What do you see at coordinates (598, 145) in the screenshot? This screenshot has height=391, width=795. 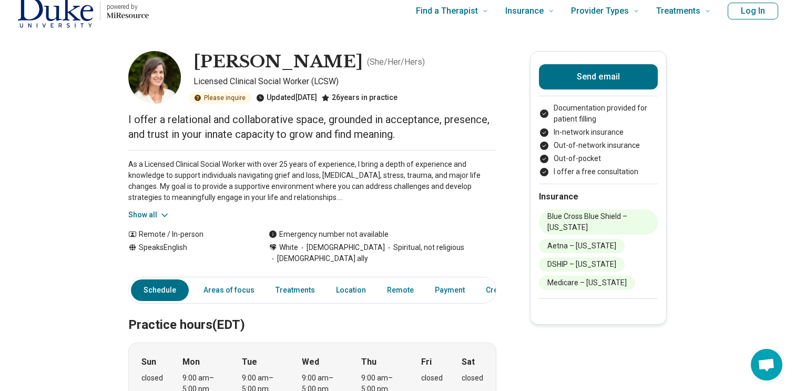 I see `li: Out-of-network insurance` at bounding box center [598, 145].